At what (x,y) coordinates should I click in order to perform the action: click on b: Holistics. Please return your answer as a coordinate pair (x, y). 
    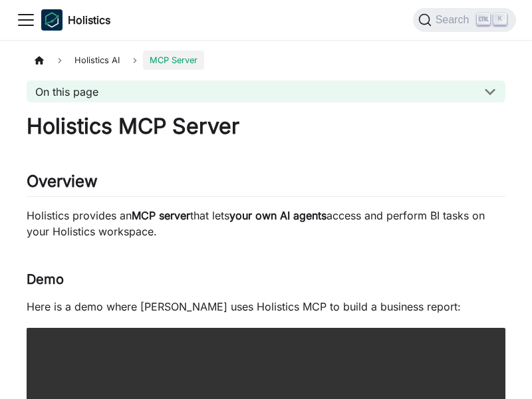
    Looking at the image, I should click on (90, 20).